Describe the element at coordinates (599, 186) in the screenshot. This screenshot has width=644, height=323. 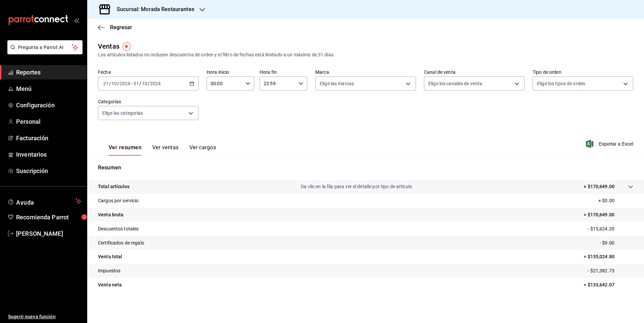
I see `p: + $170,649.00` at that location.